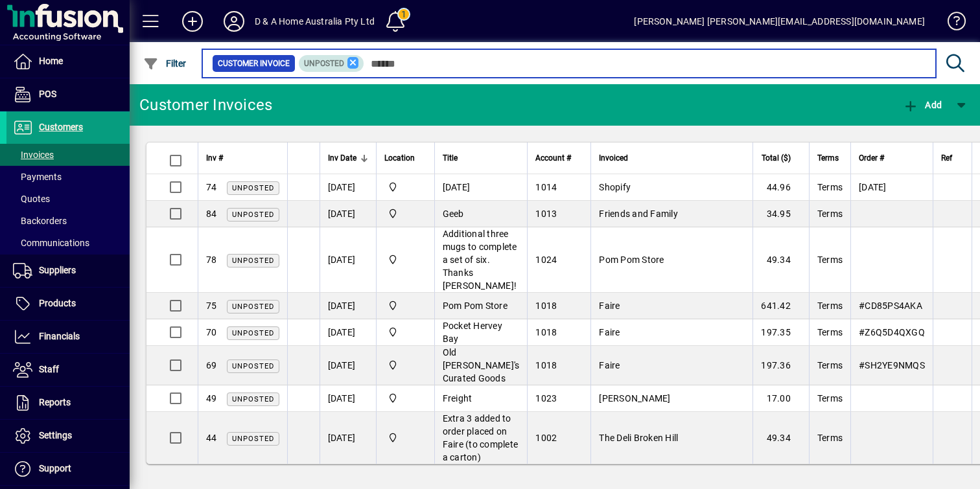  I want to click on span: 44, so click(211, 438).